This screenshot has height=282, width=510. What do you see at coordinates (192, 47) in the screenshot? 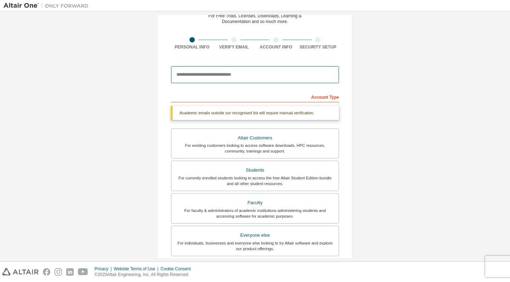
I see `div: Personal Info` at bounding box center [192, 47].